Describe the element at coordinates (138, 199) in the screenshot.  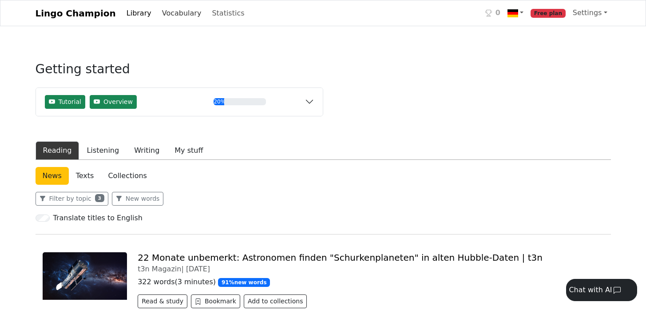
I see `button: New words` at that location.